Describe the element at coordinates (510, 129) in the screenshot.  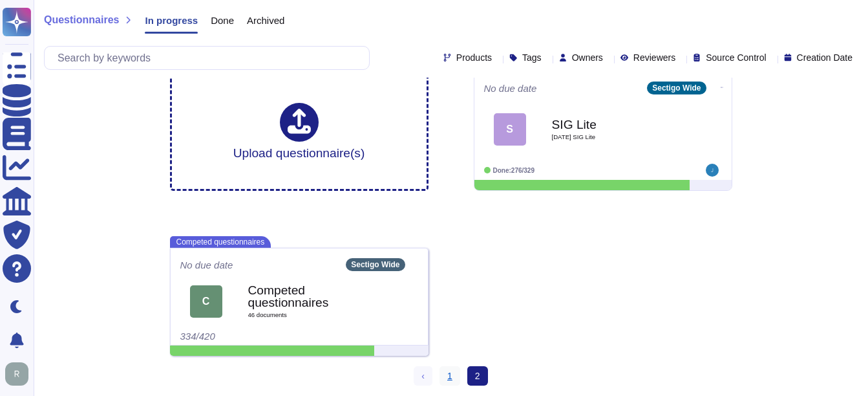
I see `div: S` at that location.